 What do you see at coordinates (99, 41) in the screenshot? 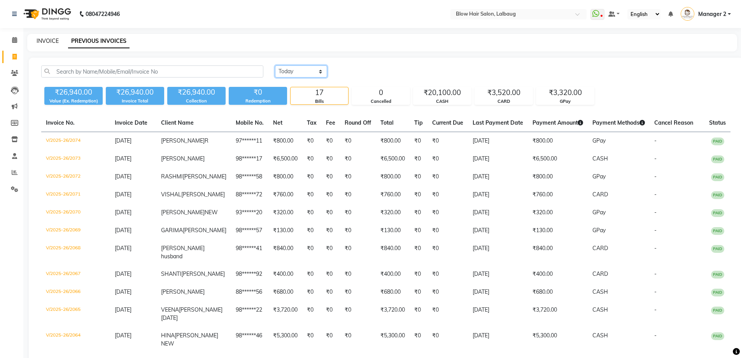
I see `a: PREVIOUS INVOICES` at bounding box center [99, 41].